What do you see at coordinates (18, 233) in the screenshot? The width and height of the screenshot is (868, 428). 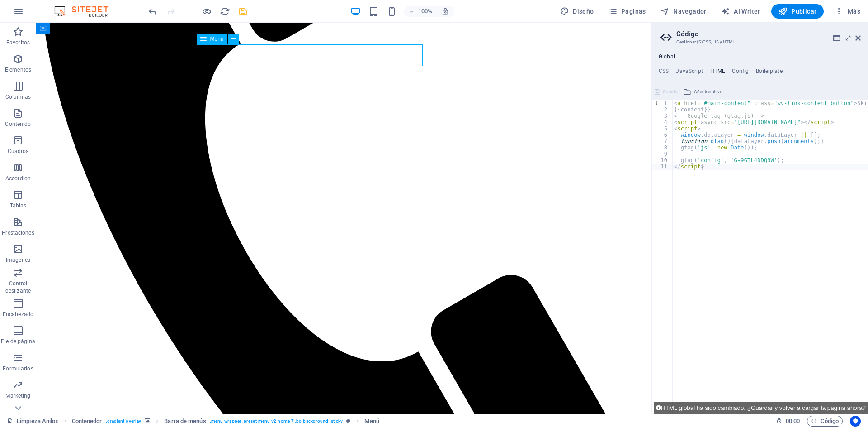 I see `p: Prestaciones` at bounding box center [18, 233].